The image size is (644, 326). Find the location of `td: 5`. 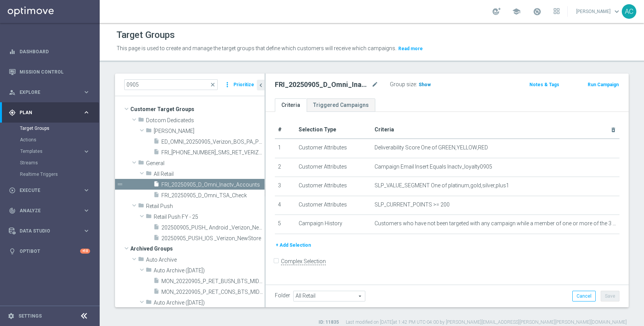

td: 5 is located at coordinates (285, 224).